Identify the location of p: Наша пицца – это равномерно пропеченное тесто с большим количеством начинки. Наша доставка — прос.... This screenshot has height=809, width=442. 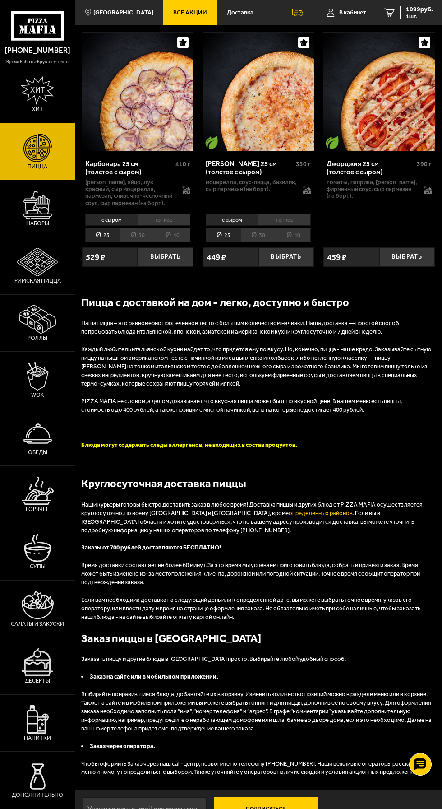
(259, 328).